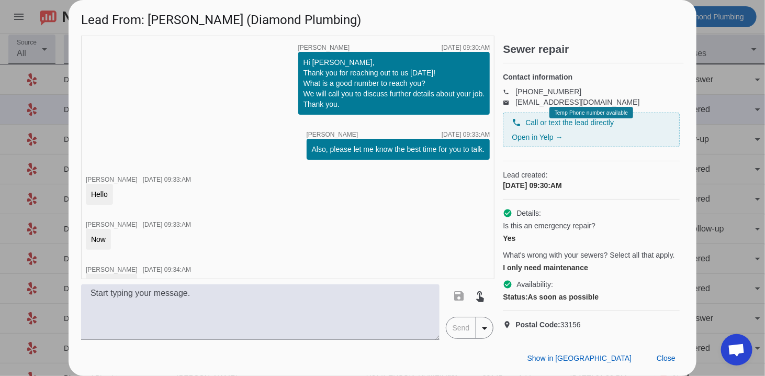 The width and height of the screenshot is (765, 376). What do you see at coordinates (569, 122) in the screenshot?
I see `span: Call or text the lead directly` at bounding box center [569, 122].